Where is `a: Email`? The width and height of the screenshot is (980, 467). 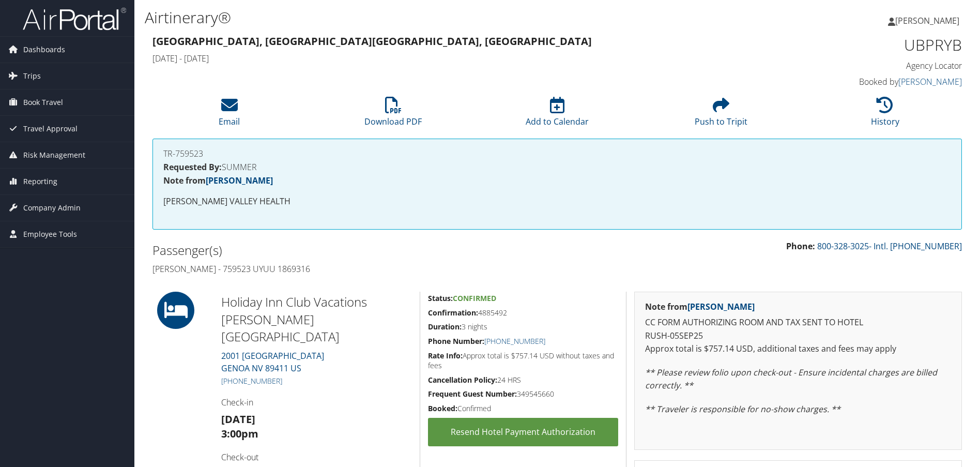
a: Email is located at coordinates (229, 115).